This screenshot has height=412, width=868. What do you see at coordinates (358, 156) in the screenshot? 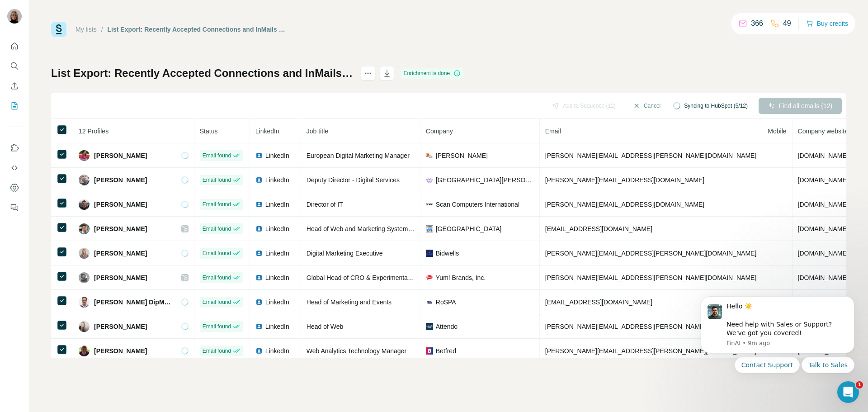
I see `span: European Digital Marketing Manager` at bounding box center [358, 156].